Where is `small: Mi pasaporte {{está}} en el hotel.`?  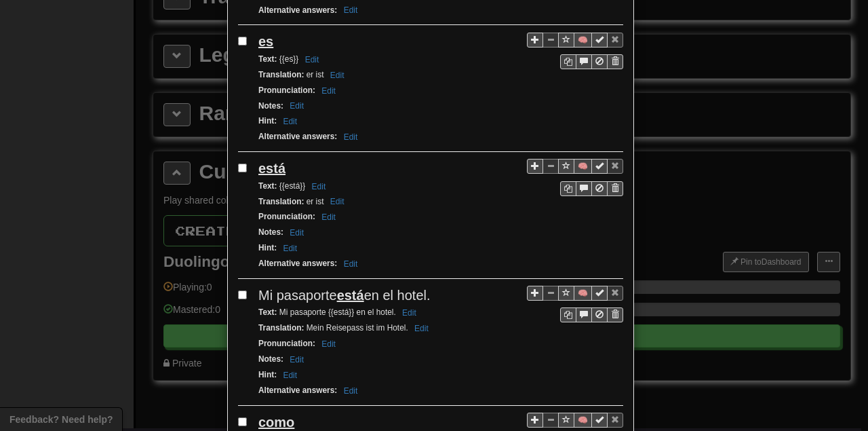
small: Mi pasaporte {{está}} en el hotel. is located at coordinates (339, 313).